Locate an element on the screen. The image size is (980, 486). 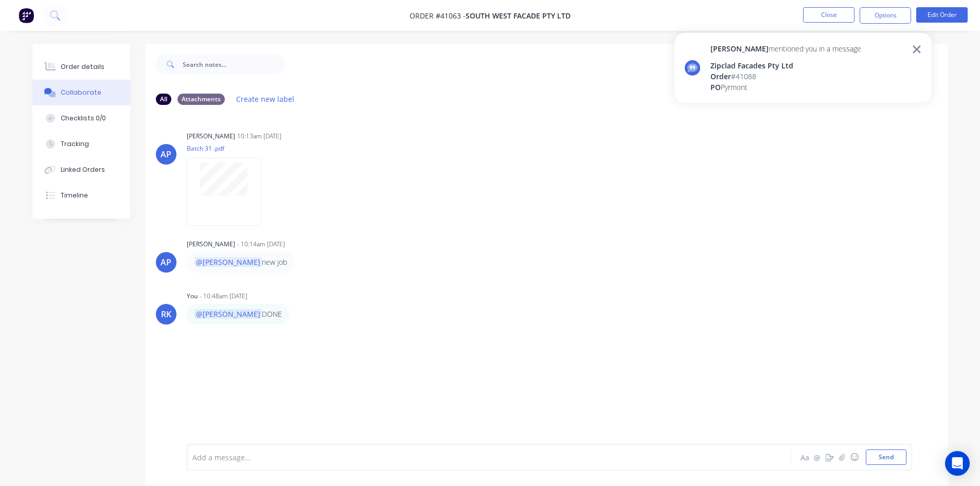
div: Open Intercom Messenger is located at coordinates (957, 463).